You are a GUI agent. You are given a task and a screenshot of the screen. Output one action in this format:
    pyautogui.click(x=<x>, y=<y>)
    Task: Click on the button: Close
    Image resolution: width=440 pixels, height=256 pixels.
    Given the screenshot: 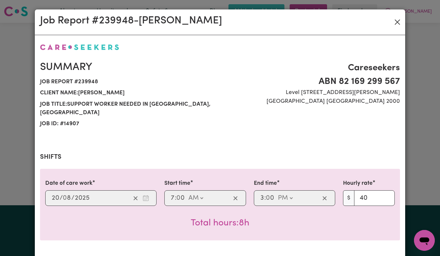 What is the action you would take?
    pyautogui.click(x=398, y=22)
    